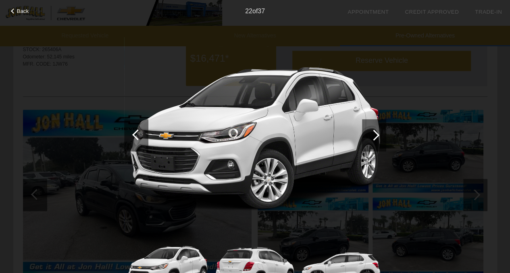 The width and height of the screenshot is (510, 273). Describe the element at coordinates (368, 12) in the screenshot. I see `a: Appointment` at that location.